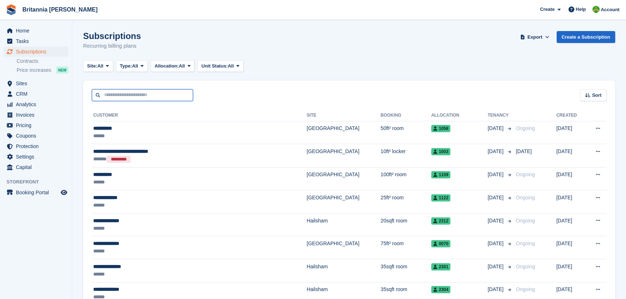 This screenshot has width=626, height=299. Describe the element at coordinates (406, 116) in the screenshot. I see `th: Booking` at that location.